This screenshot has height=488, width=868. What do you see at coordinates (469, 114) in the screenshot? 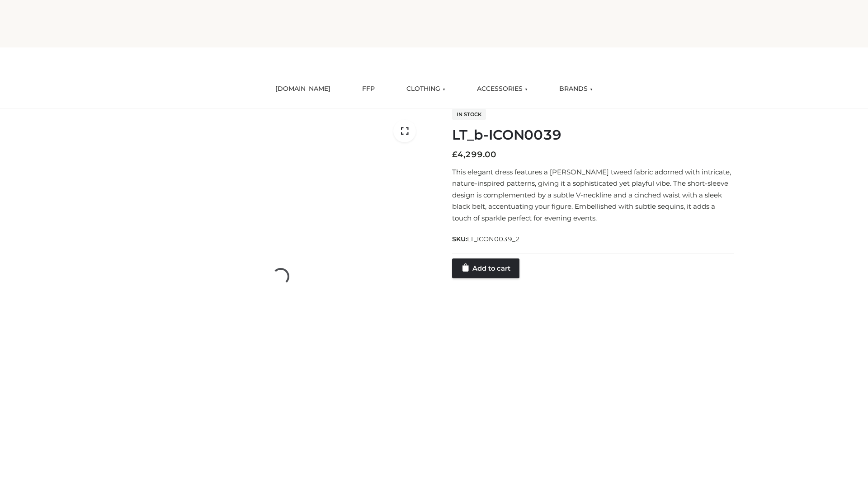
I see `span: In stock` at bounding box center [469, 114].